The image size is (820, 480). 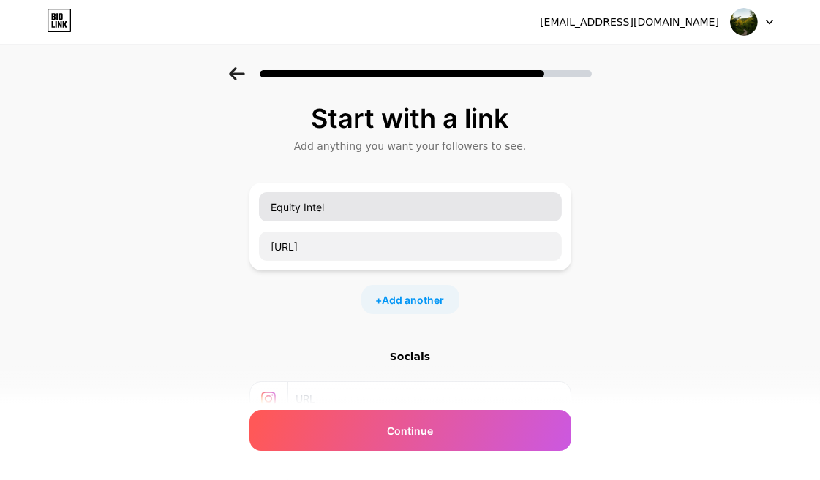 What do you see at coordinates (410, 146) in the screenshot?
I see `div: Add anything you want your followers to see.` at bounding box center [410, 146].